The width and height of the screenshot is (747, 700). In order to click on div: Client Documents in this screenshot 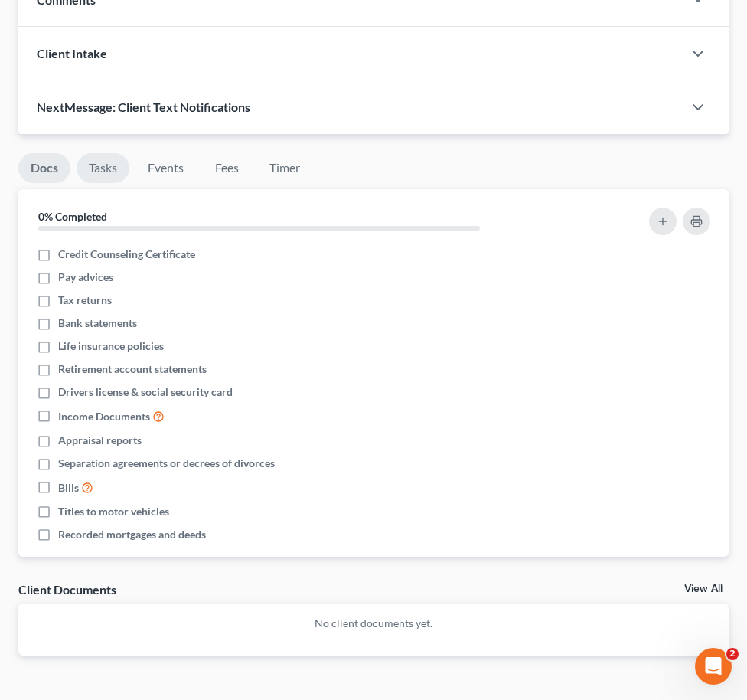, I will do `click(67, 589)`.